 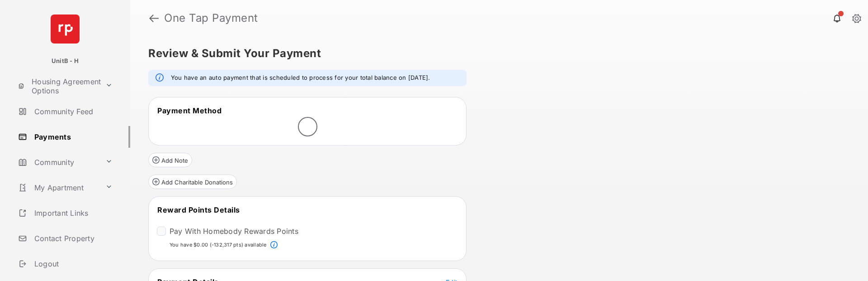 I want to click on img: svg+xml;base64,PHN2ZyB4bWxucz0iaHR0cDovL3d3dy53My5vcmcvMjAwMC9zdmciIHdpZHRoPSI2NCIgaGVpZ2h0PSI2NC..., so click(x=65, y=29).